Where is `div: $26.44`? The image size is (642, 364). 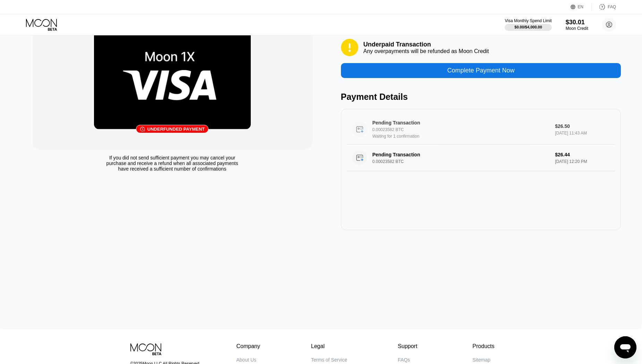
div: $26.44 is located at coordinates (582, 155).